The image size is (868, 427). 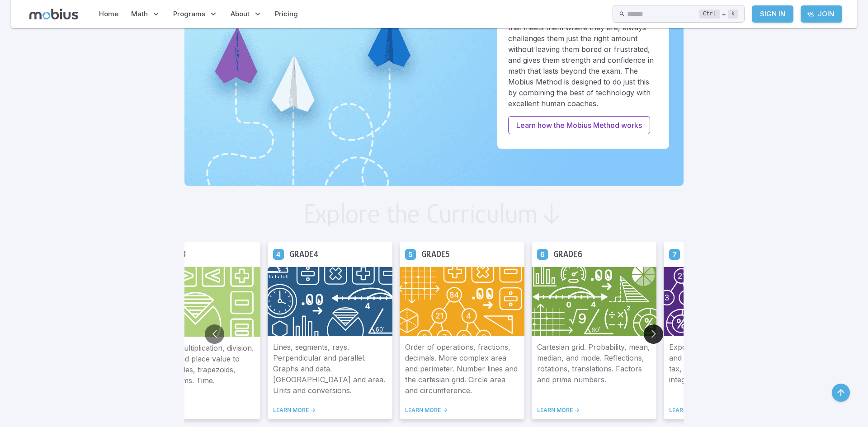 I want to click on span: Math, so click(x=139, y=14).